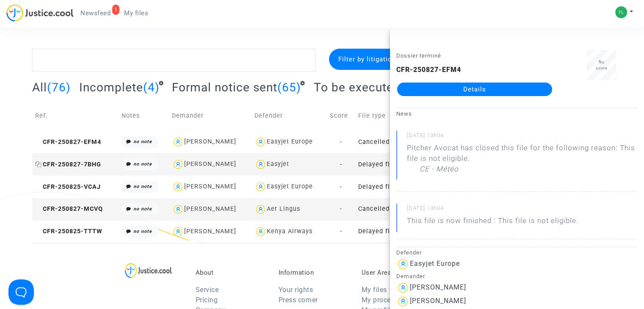 Image resolution: width=644 pixels, height=309 pixels. What do you see at coordinates (418, 55) in the screenshot?
I see `small: Dossier terminé` at bounding box center [418, 55].